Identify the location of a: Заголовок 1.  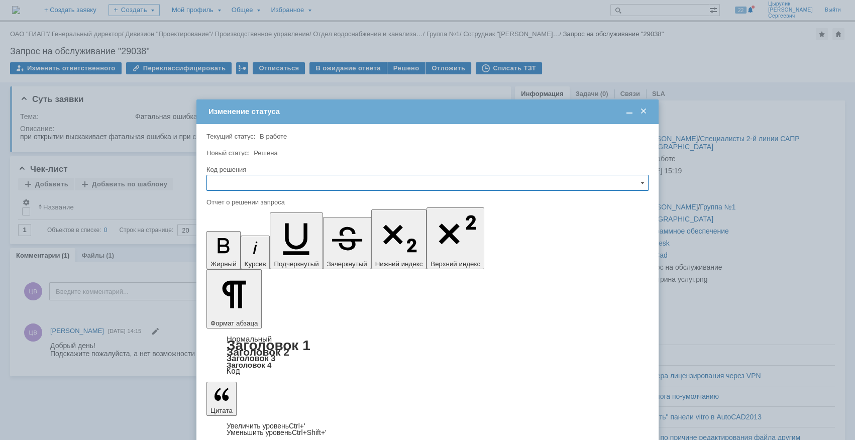
(268, 345).